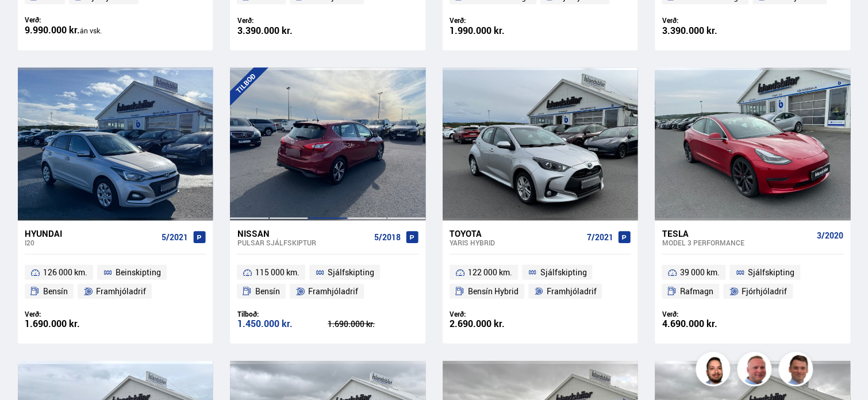 The width and height of the screenshot is (868, 400). I want to click on button: Opna LiveChat spjallviðmót, so click(27, 22).